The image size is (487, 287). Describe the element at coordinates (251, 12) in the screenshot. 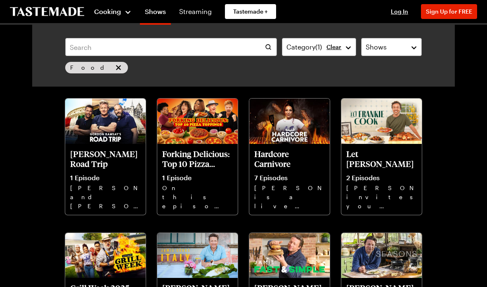

I see `span: Tastemade +` at that location.